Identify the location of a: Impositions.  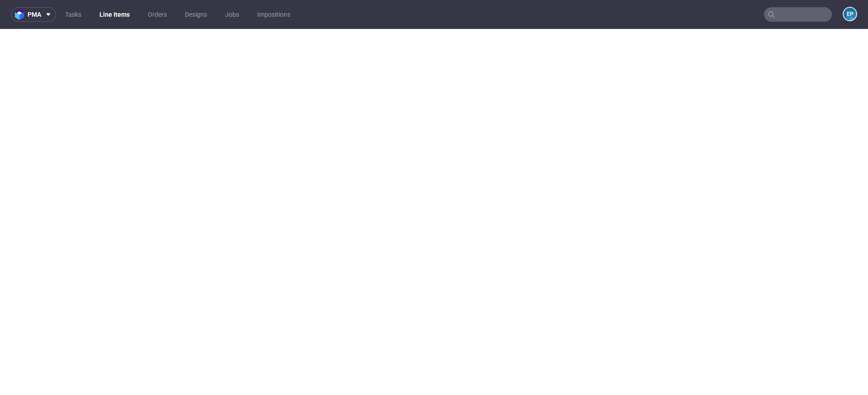
(274, 14).